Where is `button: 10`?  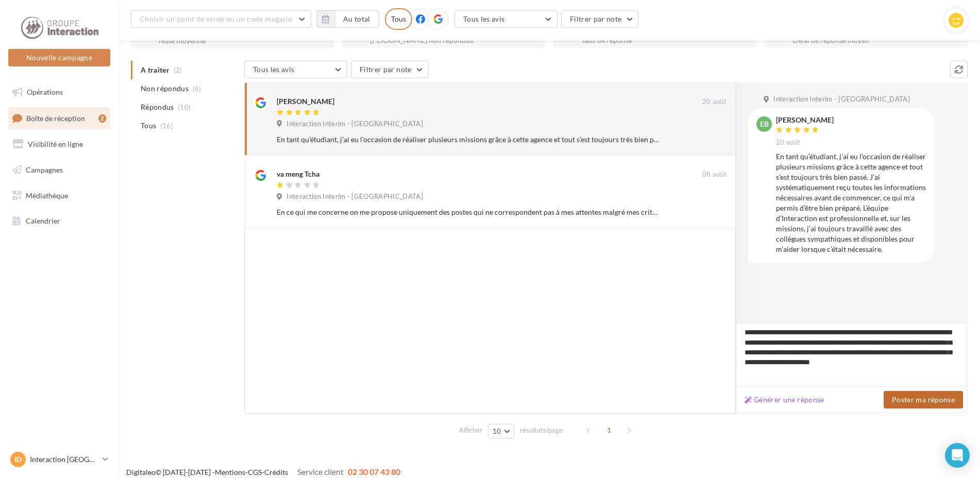 button: 10 is located at coordinates (501, 431).